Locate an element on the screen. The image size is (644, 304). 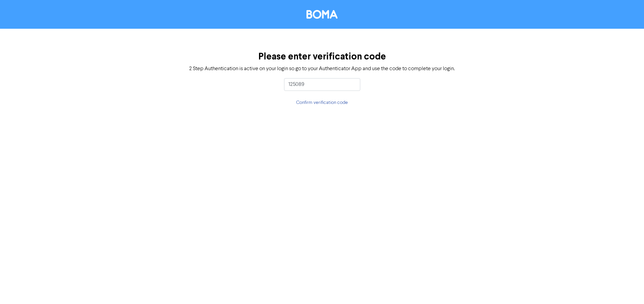
div: 2 Step Authentication is active on your login so go to your Authenticator App and use the code to... is located at coordinates (322, 69).